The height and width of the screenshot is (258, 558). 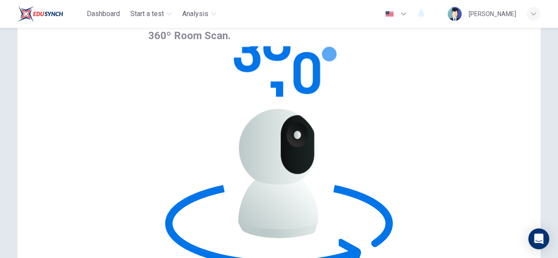 What do you see at coordinates (103, 14) in the screenshot?
I see `button: Dashboard` at bounding box center [103, 14].